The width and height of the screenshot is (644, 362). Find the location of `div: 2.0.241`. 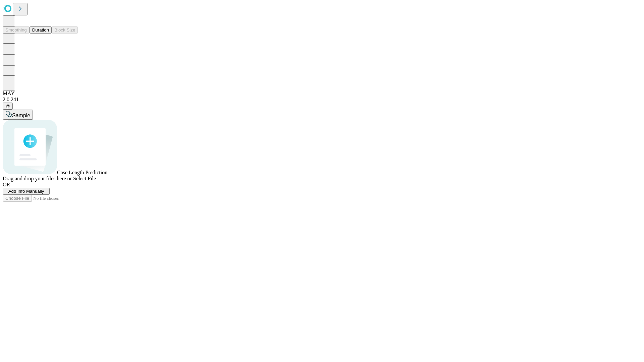

div: 2.0.241 is located at coordinates (322, 100).